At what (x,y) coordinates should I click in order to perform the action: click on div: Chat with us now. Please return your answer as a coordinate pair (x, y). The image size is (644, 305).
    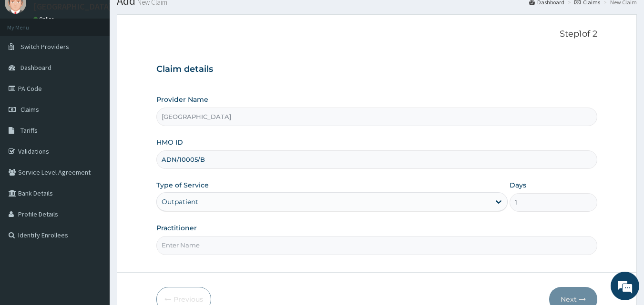
    Looking at the image, I should click on (105, 59).